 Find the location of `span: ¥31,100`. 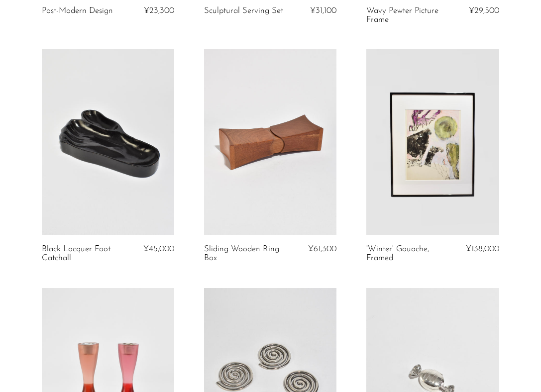

span: ¥31,100 is located at coordinates (323, 10).